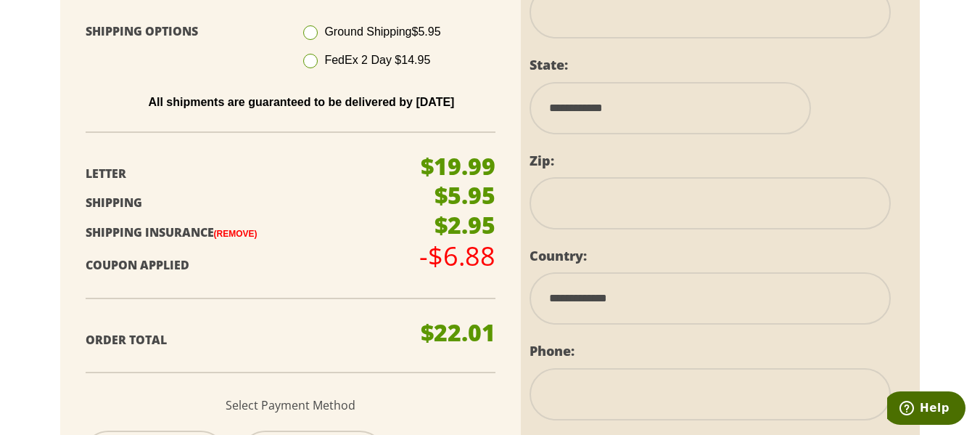 Image resolution: width=980 pixels, height=435 pixels. I want to click on span: Ground Shipping, so click(382, 32).